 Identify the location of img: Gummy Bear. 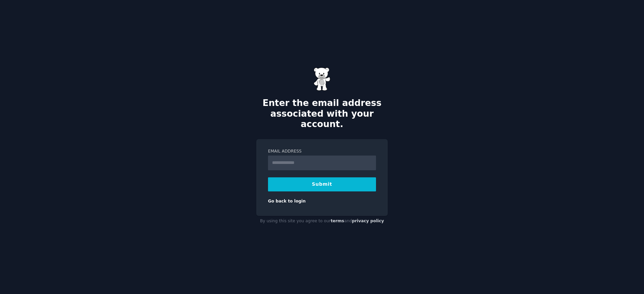
(322, 79).